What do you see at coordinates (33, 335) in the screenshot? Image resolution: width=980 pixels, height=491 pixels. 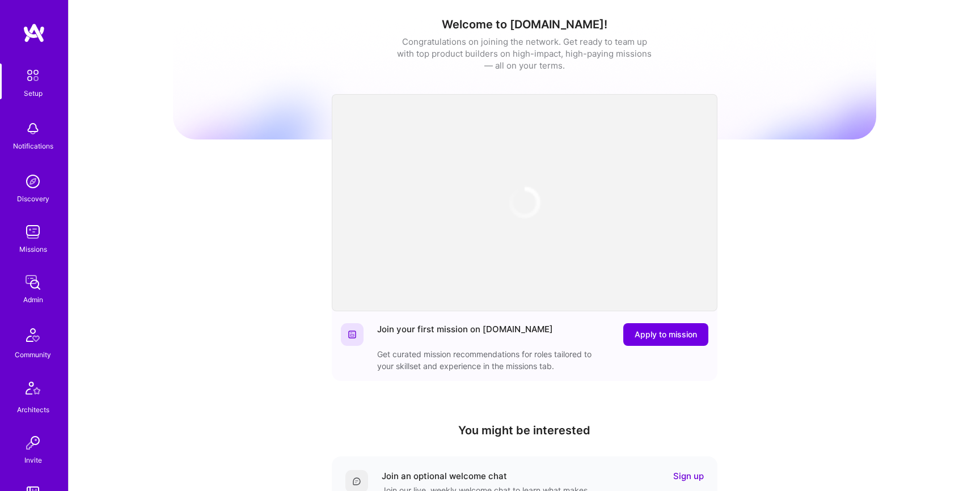 I see `img: Community` at bounding box center [33, 335].